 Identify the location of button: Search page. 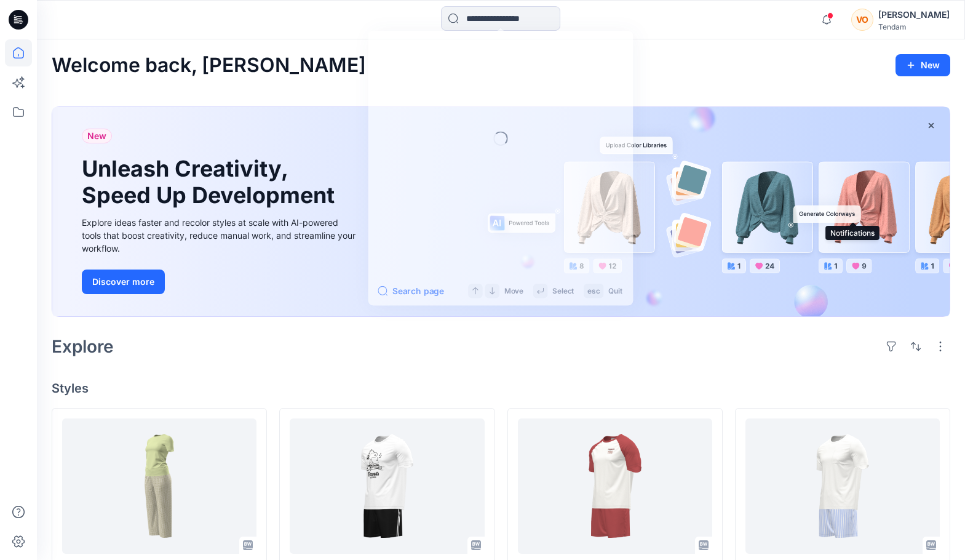
(411, 290).